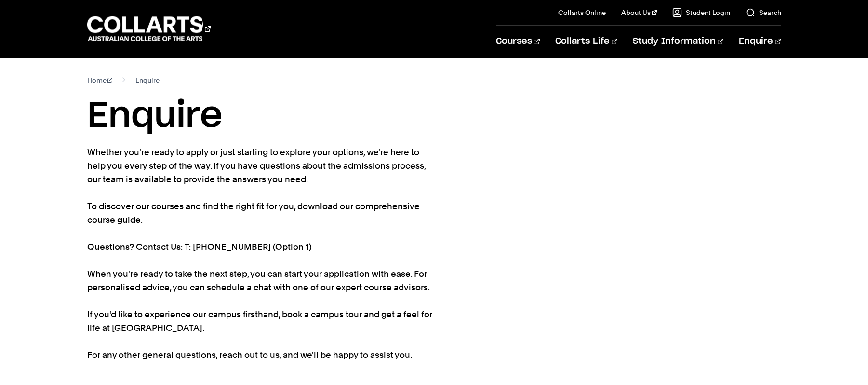 Image resolution: width=868 pixels, height=385 pixels. I want to click on a: Home, so click(99, 80).